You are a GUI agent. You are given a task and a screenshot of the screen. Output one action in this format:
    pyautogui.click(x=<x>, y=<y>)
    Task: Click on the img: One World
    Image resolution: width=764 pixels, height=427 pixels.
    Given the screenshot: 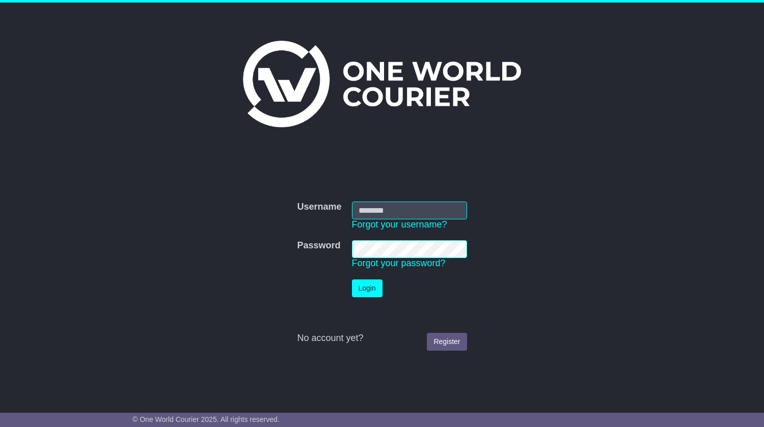 What is the action you would take?
    pyautogui.click(x=382, y=84)
    